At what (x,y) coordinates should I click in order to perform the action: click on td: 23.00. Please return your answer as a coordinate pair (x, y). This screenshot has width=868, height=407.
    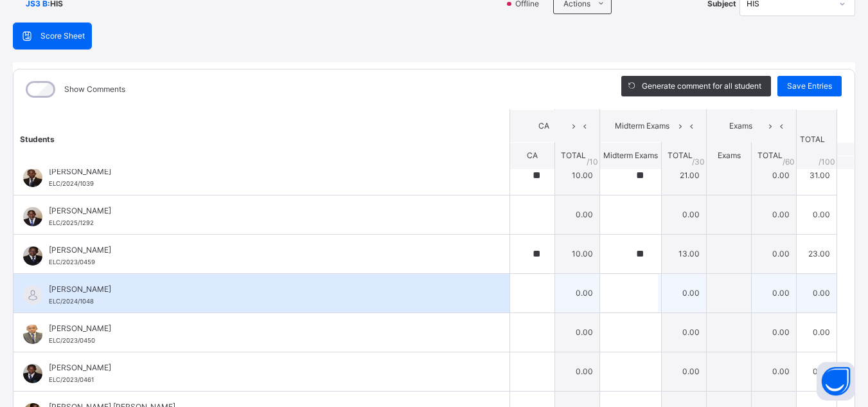
    Looking at the image, I should click on (817, 253).